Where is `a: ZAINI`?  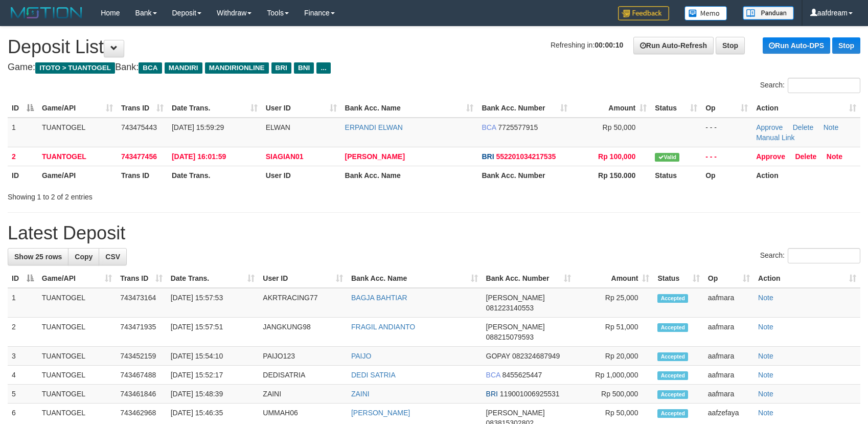
a: ZAINI is located at coordinates (360, 394).